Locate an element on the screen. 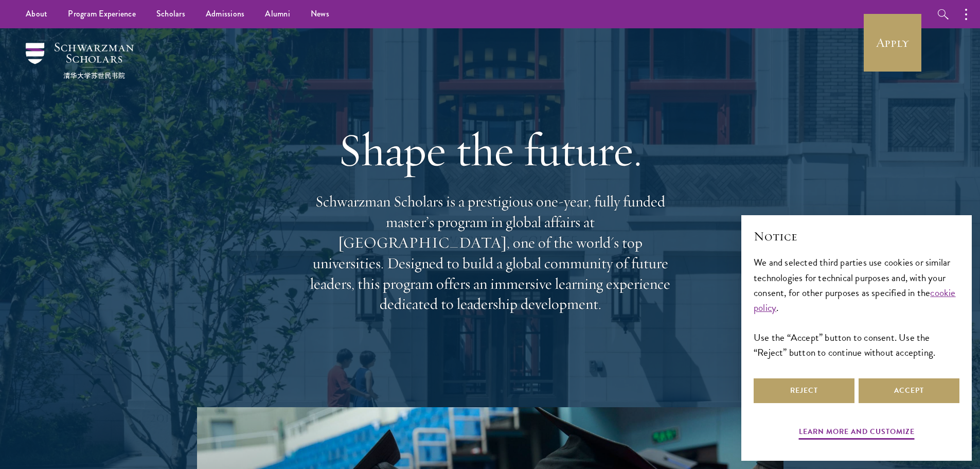 The image size is (980, 469). button: Accept is located at coordinates (909, 391).